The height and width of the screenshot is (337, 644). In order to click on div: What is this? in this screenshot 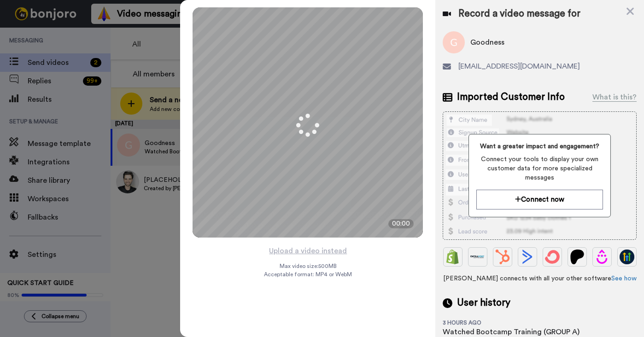, I will do `click(614, 97)`.